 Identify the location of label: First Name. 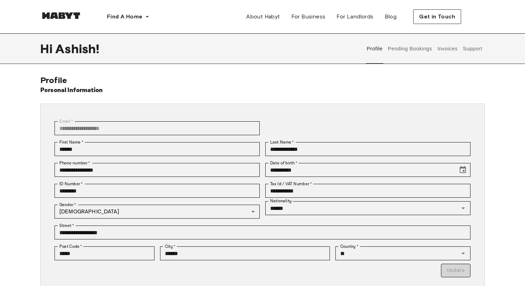
(71, 142).